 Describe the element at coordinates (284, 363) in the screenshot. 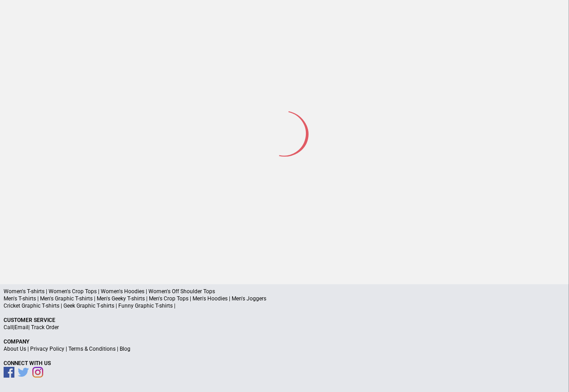

I see `p: Connect With Us` at that location.